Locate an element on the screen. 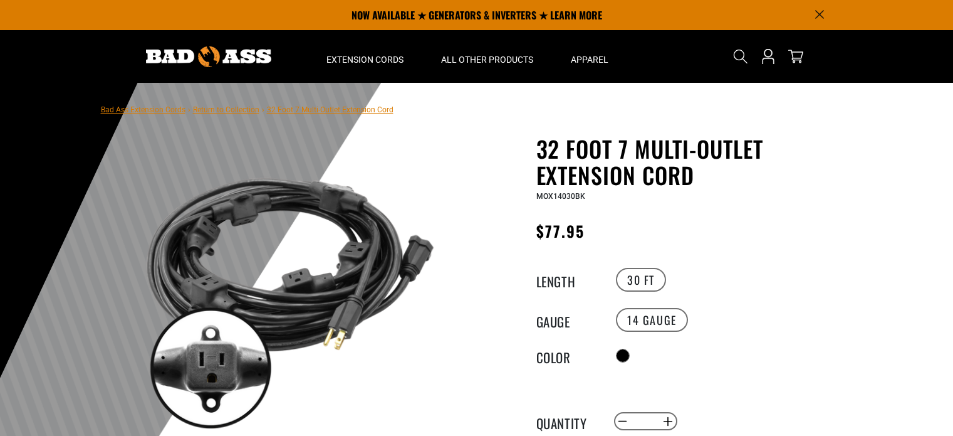  a: Bad Ass Extension Cords is located at coordinates (143, 110).